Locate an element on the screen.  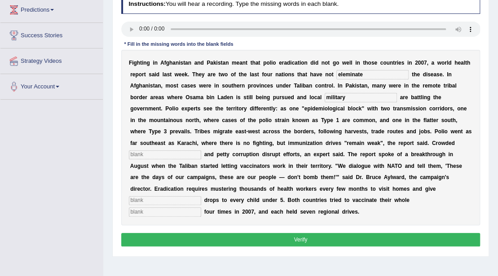
div: * Fill in the missing words into the blank fields is located at coordinates (179, 44).